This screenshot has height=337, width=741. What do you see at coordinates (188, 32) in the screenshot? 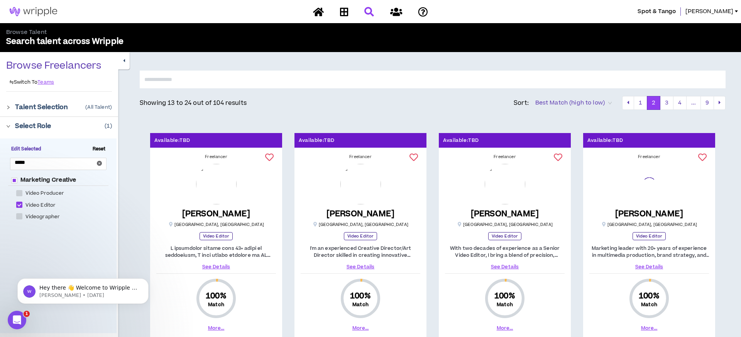
I see `p: Browse Talent` at bounding box center [188, 32].